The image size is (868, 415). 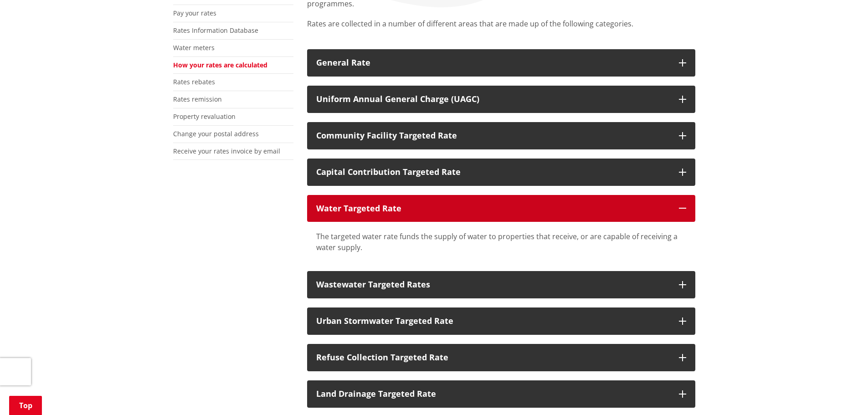 What do you see at coordinates (501, 172) in the screenshot?
I see `button: Capital Contribution Targeted Rate` at bounding box center [501, 172].